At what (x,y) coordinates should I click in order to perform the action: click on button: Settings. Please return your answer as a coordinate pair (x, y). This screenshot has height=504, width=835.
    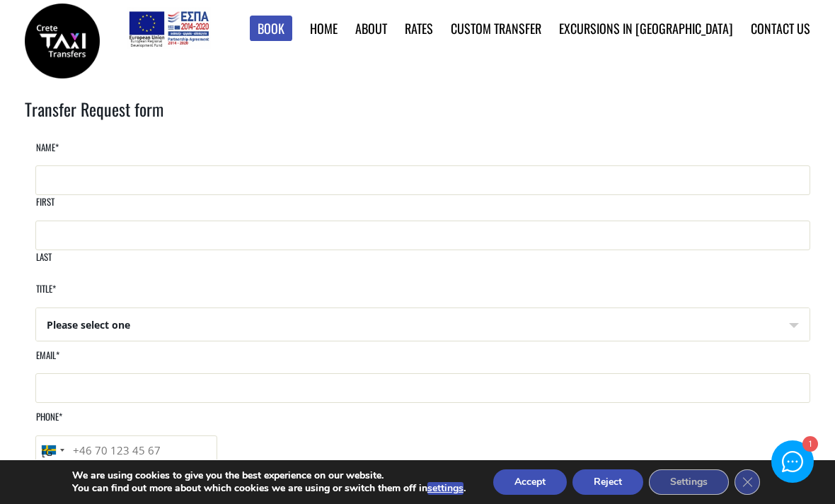
    Looking at the image, I should click on (688, 482).